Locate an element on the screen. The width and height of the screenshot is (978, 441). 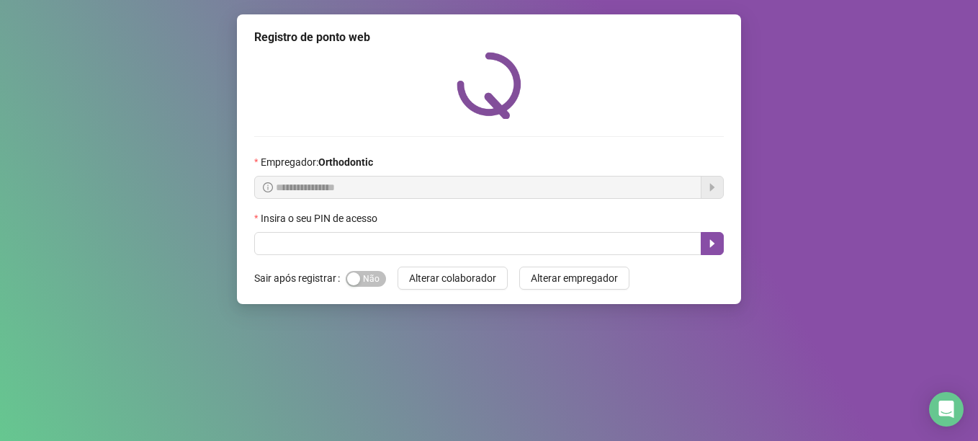
img: QRPoint is located at coordinates (489, 85).